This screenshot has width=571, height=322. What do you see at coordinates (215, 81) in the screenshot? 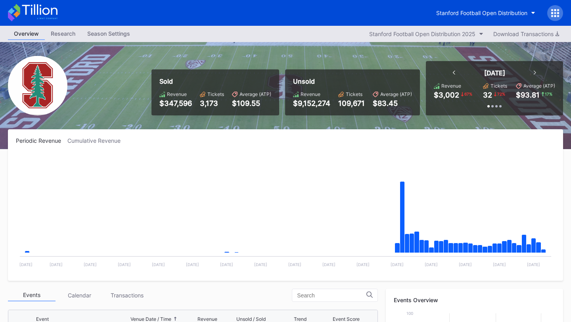
I see `div: Sold` at bounding box center [215, 81].